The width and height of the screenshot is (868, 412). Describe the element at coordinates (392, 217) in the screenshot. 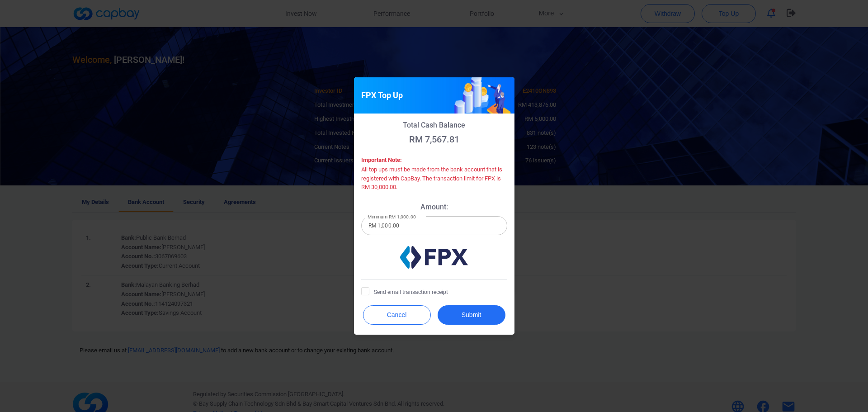

I see `label: Minimum RM 1,000.00` at that location.